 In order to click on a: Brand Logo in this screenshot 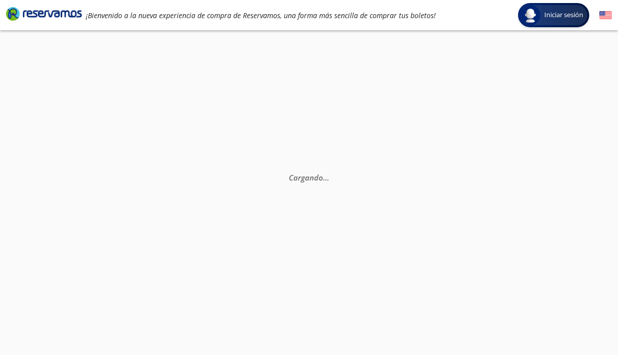, I will do `click(44, 15)`.